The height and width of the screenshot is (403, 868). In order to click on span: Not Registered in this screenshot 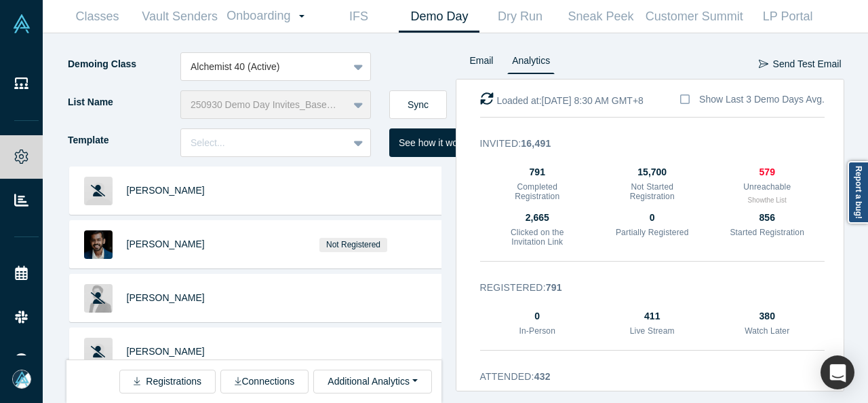, I will do `click(354, 244)`.